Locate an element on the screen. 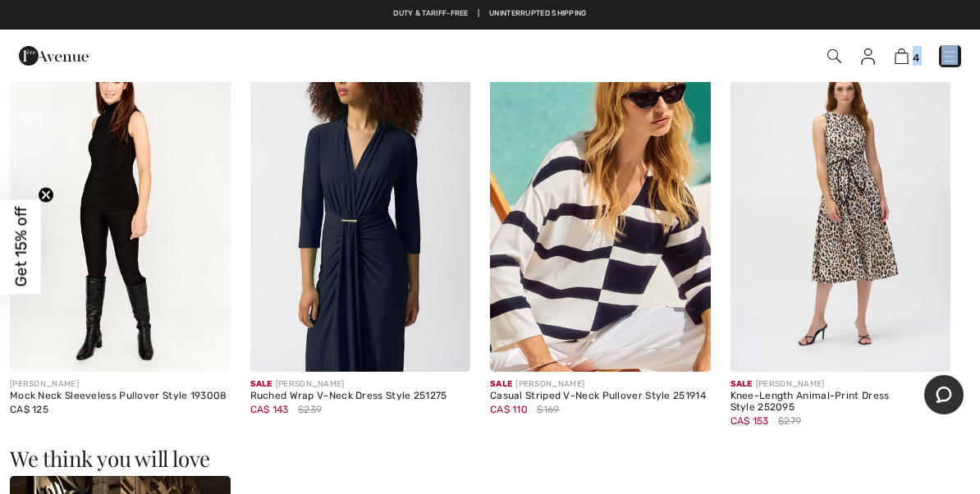 Image resolution: width=980 pixels, height=494 pixels. a: Ruched Wrap V-Neck Dress Style 251275 is located at coordinates (360, 206).